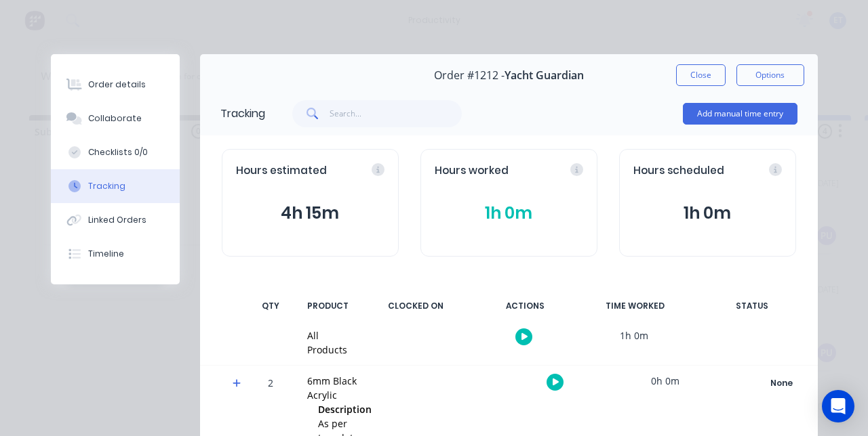 This screenshot has height=436, width=868. What do you see at coordinates (117, 220) in the screenshot?
I see `div: Linked Orders` at bounding box center [117, 220].